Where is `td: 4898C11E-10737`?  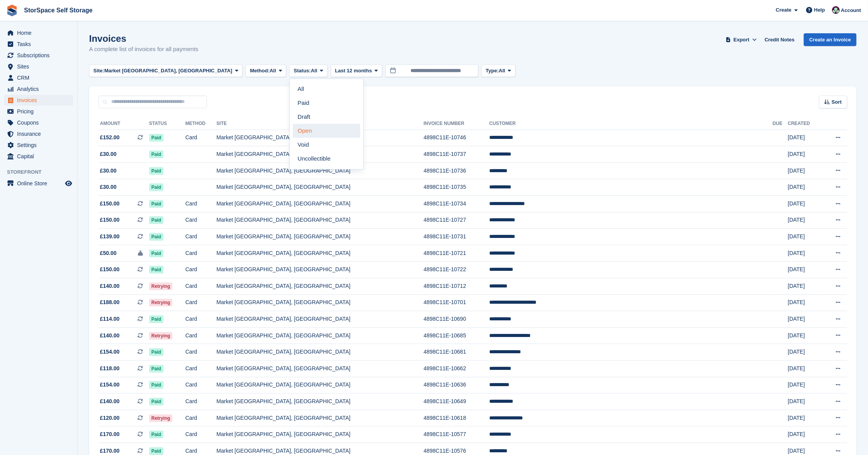
td: 4898C11E-10737 is located at coordinates (456, 154).